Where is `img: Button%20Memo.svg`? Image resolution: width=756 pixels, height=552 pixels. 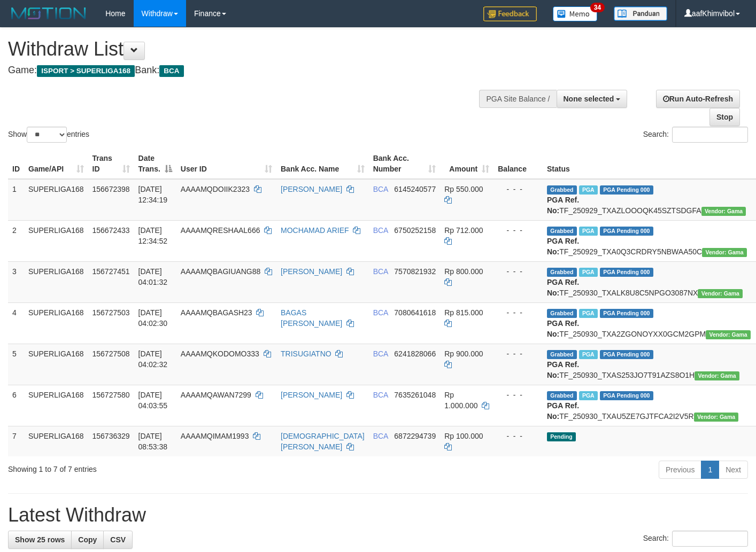
img: Button%20Memo.svg is located at coordinates (575, 14).